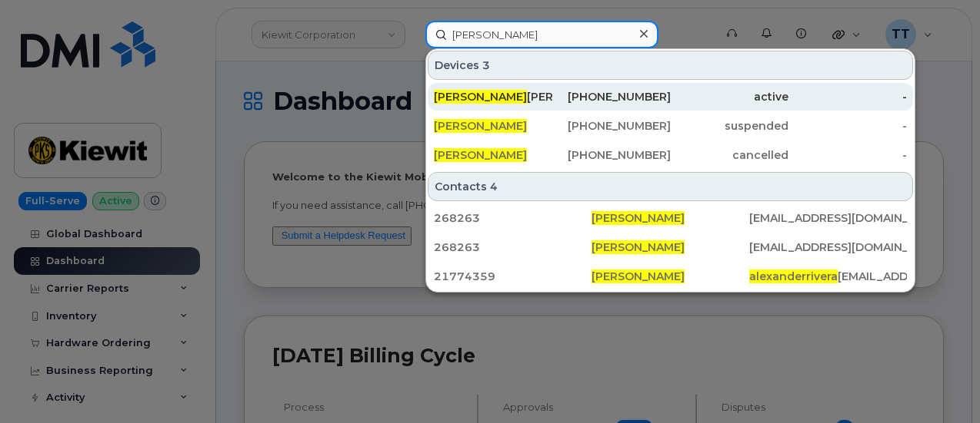  I want to click on div: suspended, so click(730, 126).